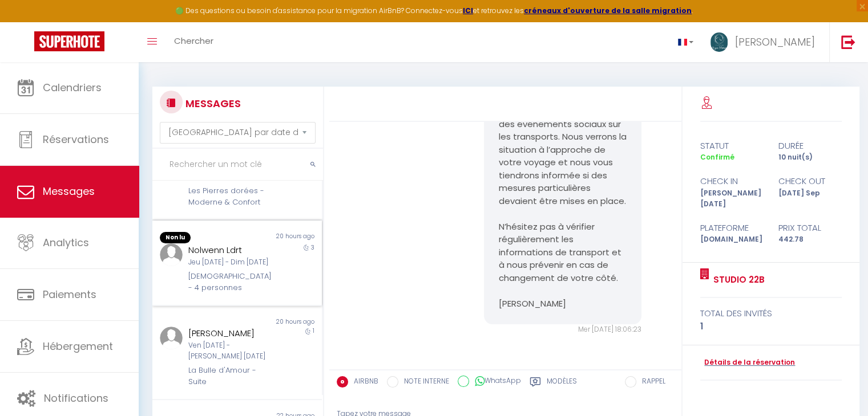 The width and height of the screenshot is (868, 416). Describe the element at coordinates (770, 314) in the screenshot. I see `div: total des invités` at that location.